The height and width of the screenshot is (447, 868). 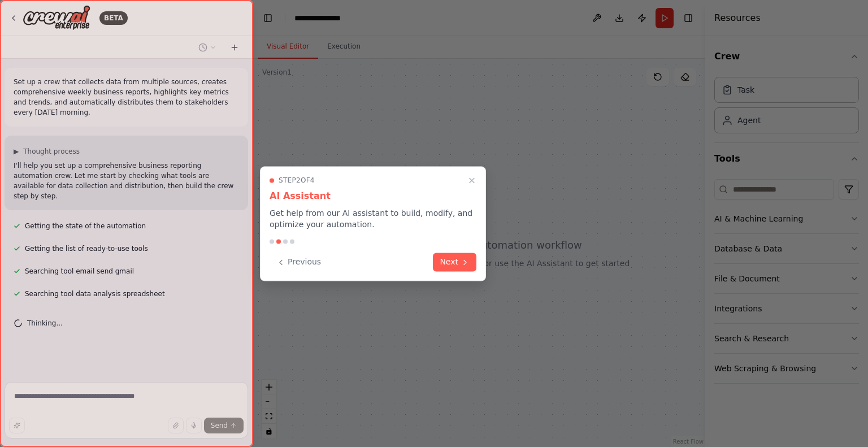 What do you see at coordinates (373, 219) in the screenshot?
I see `p: Get help from our AI assistant to build, modify, and optimize your automation.` at bounding box center [373, 219].